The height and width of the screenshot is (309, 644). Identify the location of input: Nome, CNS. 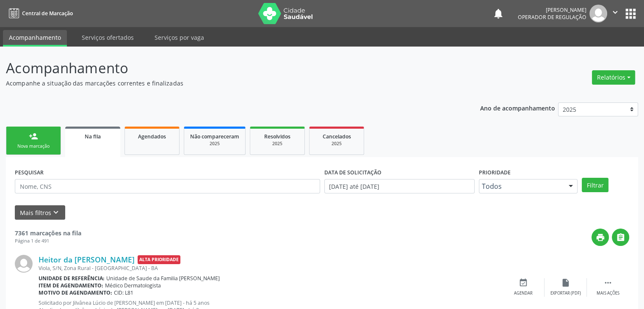
(167, 186).